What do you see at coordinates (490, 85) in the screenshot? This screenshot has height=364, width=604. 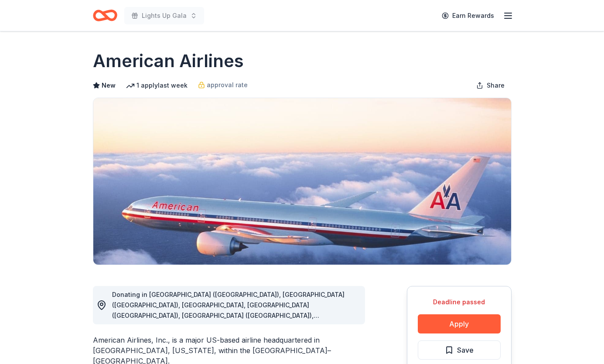 I see `button: Share` at bounding box center [490, 85].